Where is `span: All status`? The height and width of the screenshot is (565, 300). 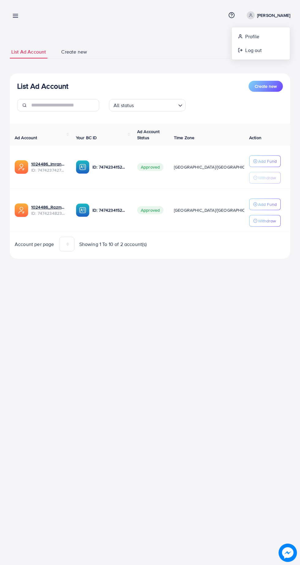 span: All status is located at coordinates (124, 105).